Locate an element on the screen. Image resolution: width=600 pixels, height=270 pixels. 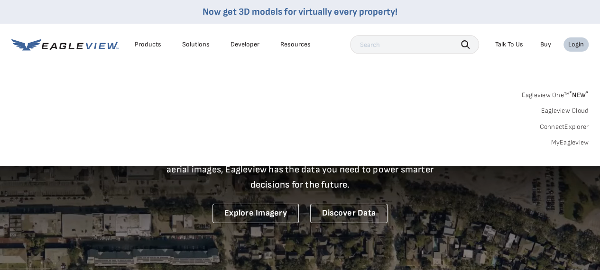
a: Buy is located at coordinates (545, 45).